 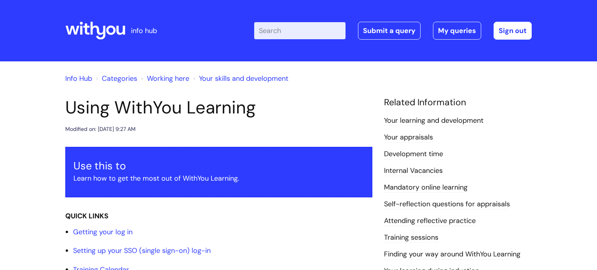 I want to click on a: My queries, so click(x=457, y=31).